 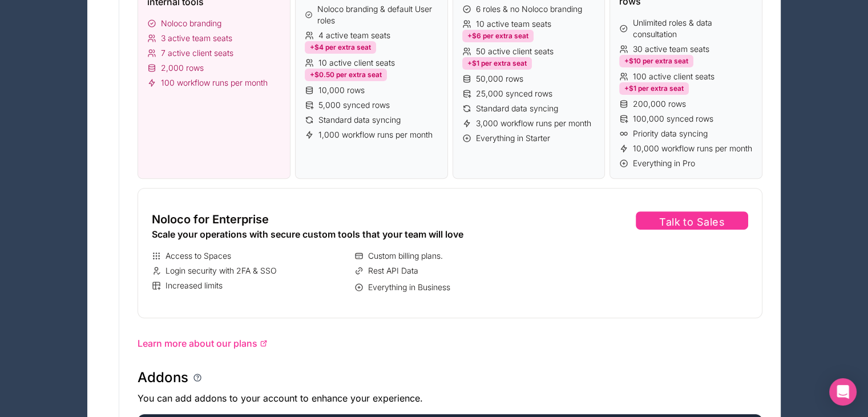 What do you see at coordinates (341, 90) in the screenshot?
I see `span: 10,000 rows` at bounding box center [341, 90].